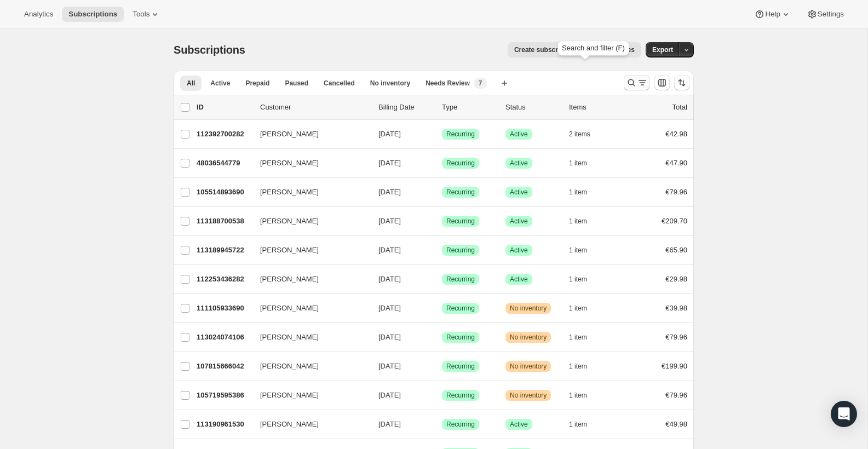 This screenshot has width=868, height=449. What do you see at coordinates (674, 221) in the screenshot?
I see `span: €209.70` at bounding box center [674, 221].